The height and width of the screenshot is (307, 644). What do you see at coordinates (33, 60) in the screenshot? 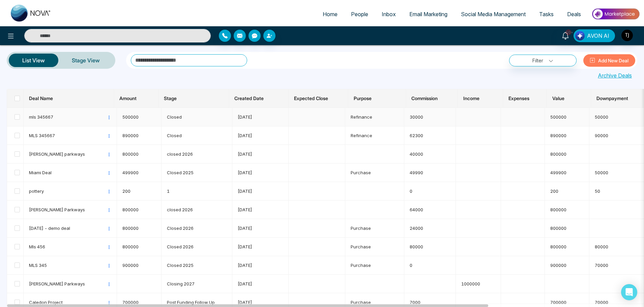
I see `button: List View` at bounding box center [33, 60].